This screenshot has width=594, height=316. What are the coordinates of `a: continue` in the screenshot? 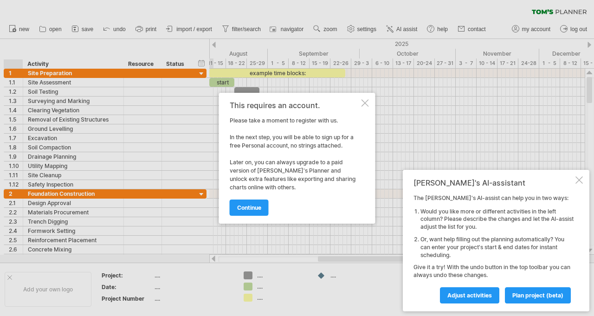 It's located at (249, 207).